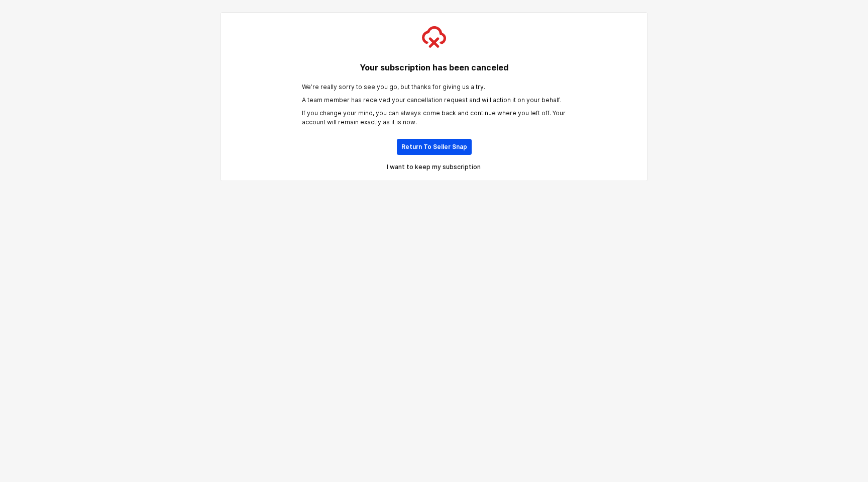 The image size is (868, 482). What do you see at coordinates (434, 100) in the screenshot?
I see `p: A team member has received your cancellation request and will action it on your behalf.` at bounding box center [434, 100].